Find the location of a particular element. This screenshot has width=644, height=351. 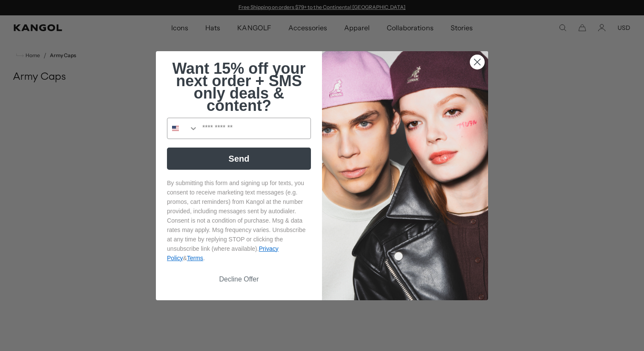

button: Search Countries is located at coordinates (183, 128).